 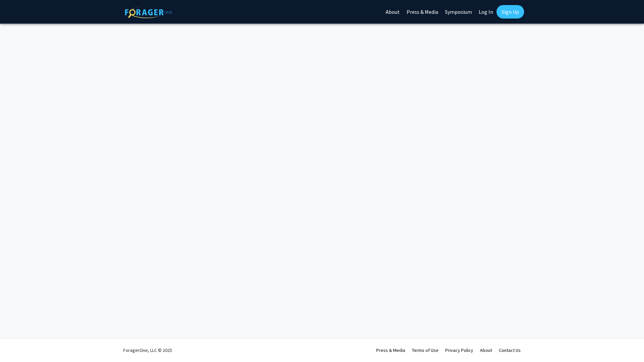 I want to click on a: Terms of Use, so click(x=425, y=350).